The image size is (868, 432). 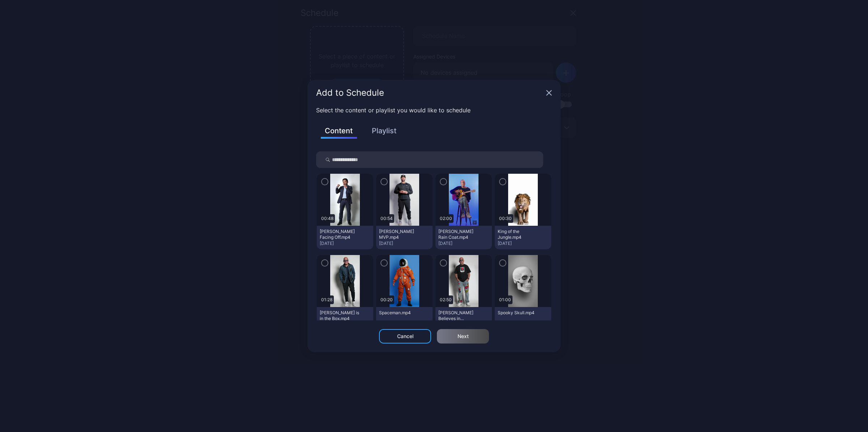 I want to click on div: Add to Schedule, so click(x=429, y=93).